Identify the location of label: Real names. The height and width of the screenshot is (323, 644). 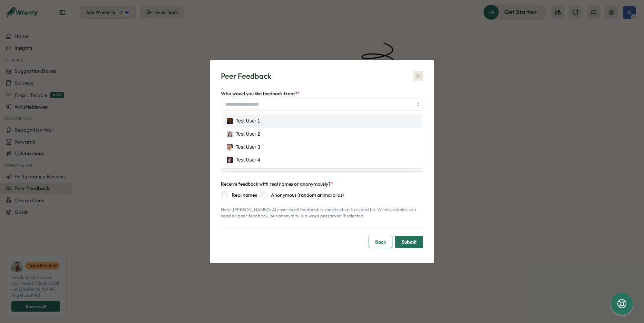
(242, 195).